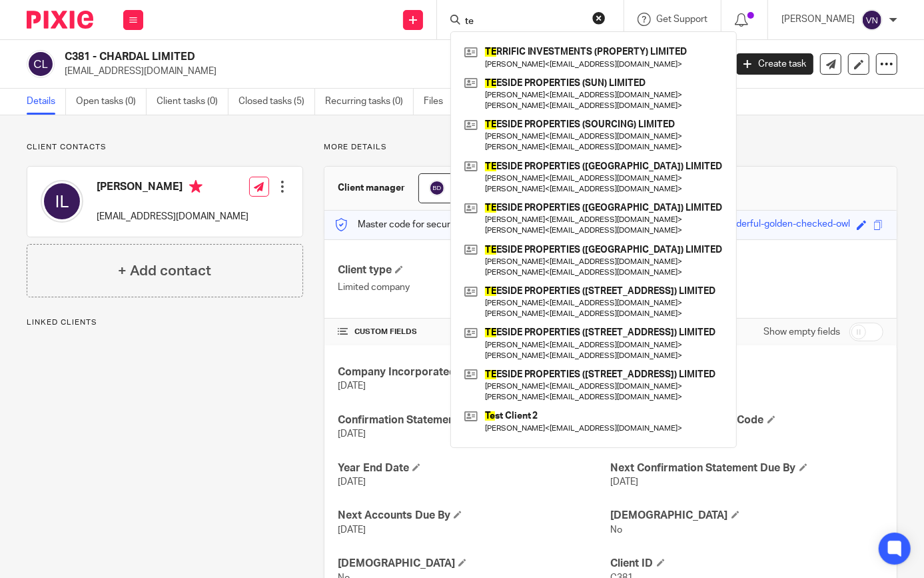 The height and width of the screenshot is (578, 924). What do you see at coordinates (617, 530) in the screenshot?
I see `span: No` at bounding box center [617, 530].